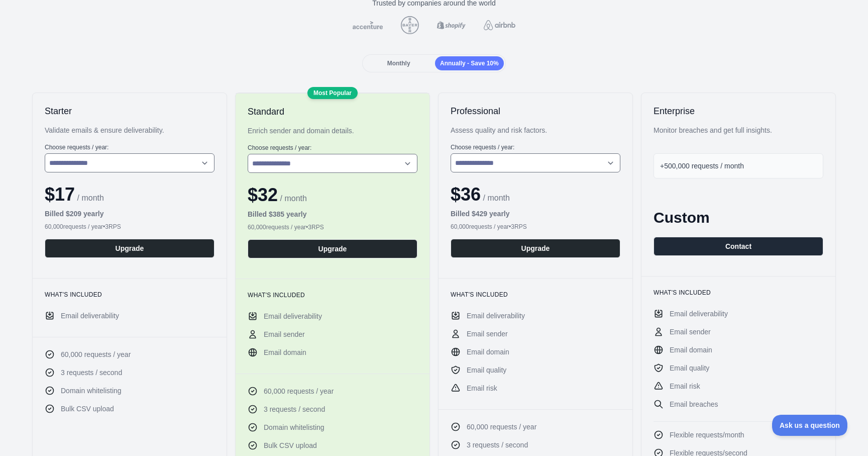 Image resolution: width=868 pixels, height=456 pixels. I want to click on b: Billed $ 429 yearly, so click(480, 214).